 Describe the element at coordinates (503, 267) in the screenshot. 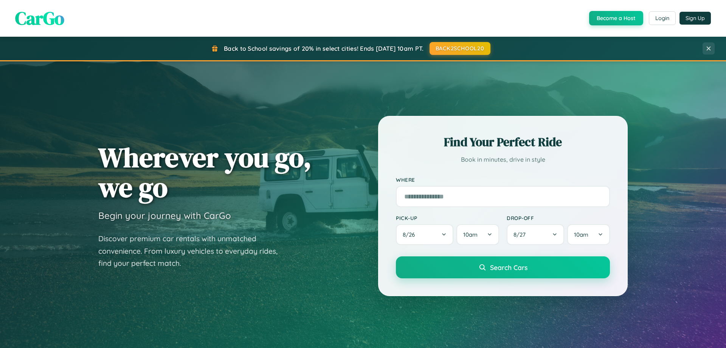

I see `button: Search Cars` at that location.